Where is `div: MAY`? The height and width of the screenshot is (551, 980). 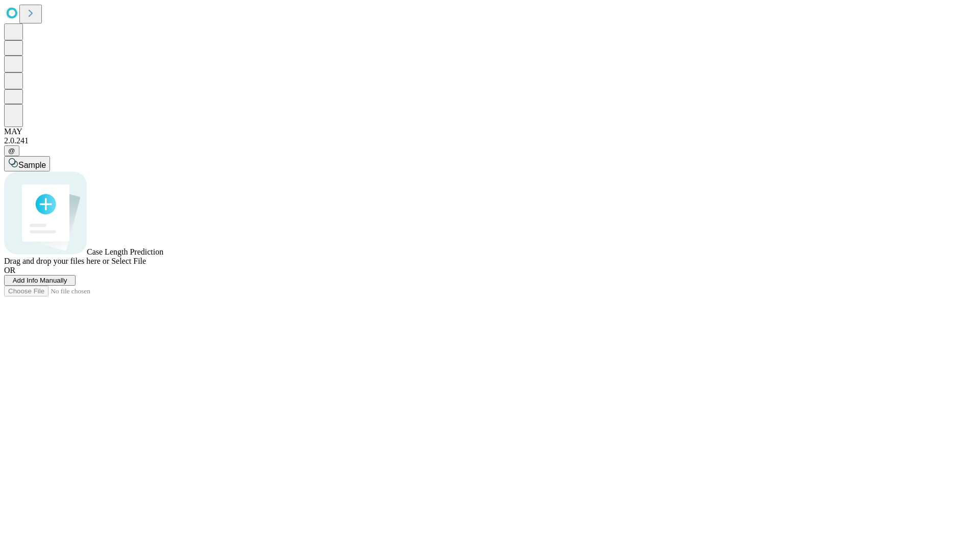 div: MAY is located at coordinates (490, 132).